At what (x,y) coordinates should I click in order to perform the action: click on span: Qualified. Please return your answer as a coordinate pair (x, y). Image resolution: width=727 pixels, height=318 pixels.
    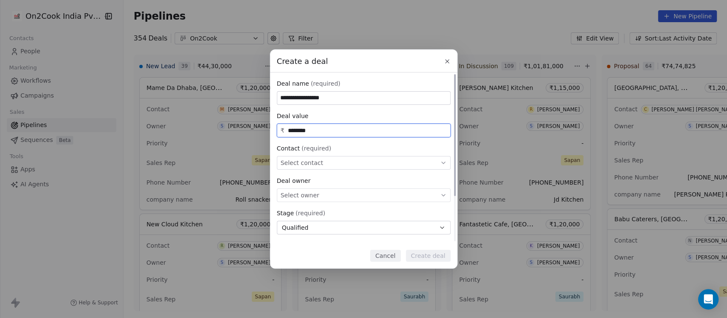
    Looking at the image, I should click on (295, 228).